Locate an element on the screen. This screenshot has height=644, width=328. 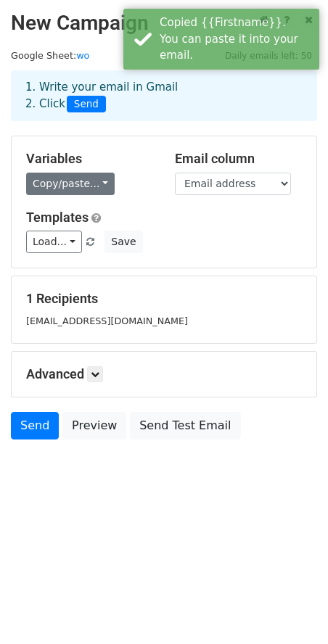
h5: Email column is located at coordinates (238, 159).